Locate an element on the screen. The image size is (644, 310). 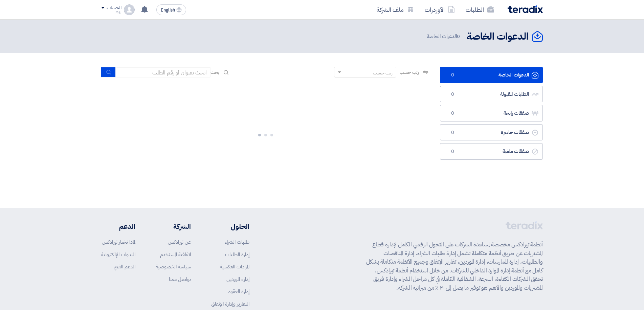
div: Mai is located at coordinates (111, 12).